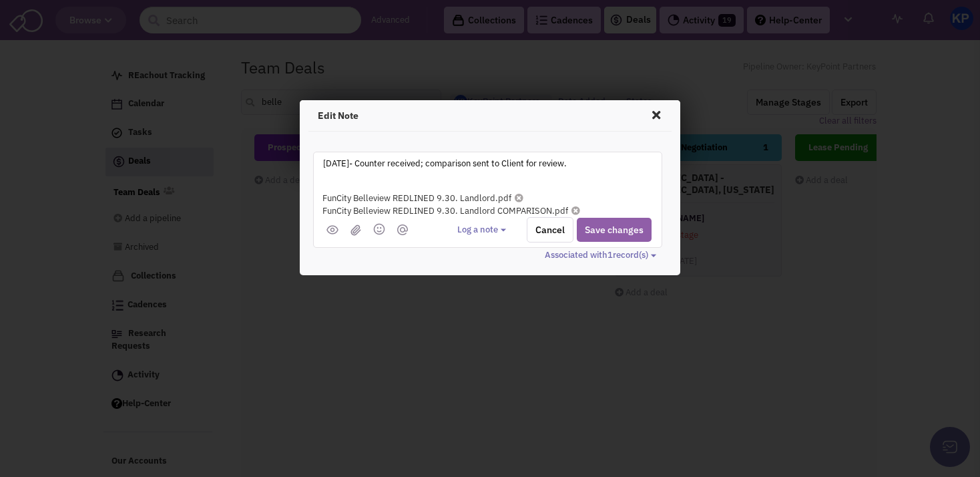 This screenshot has height=477, width=980. What do you see at coordinates (610, 254) in the screenshot?
I see `span: 1` at bounding box center [610, 254].